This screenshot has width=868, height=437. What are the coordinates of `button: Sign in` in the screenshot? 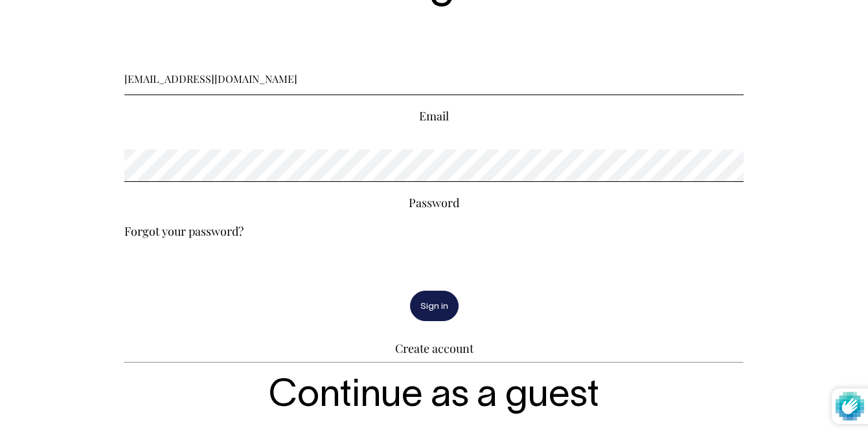 It's located at (434, 306).